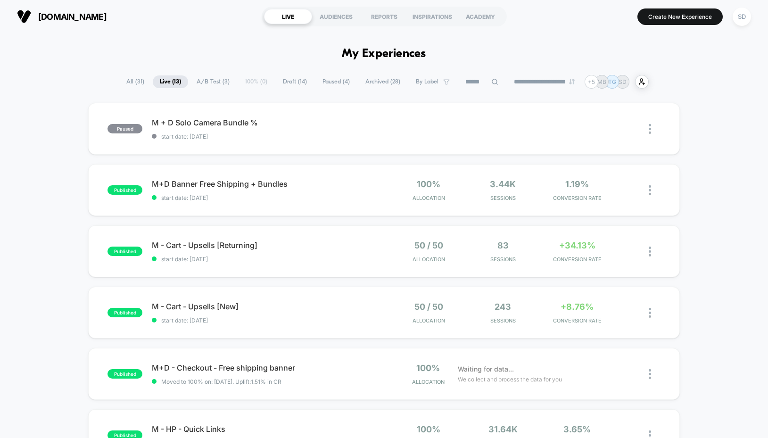 The image size is (768, 438). I want to click on span: 31.64k, so click(503, 429).